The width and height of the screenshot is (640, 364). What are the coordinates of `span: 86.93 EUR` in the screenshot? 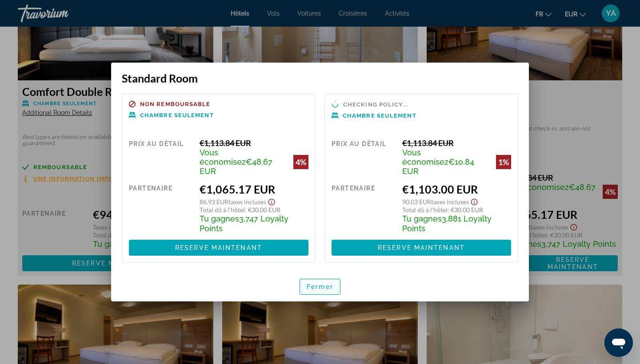 It's located at (214, 202).